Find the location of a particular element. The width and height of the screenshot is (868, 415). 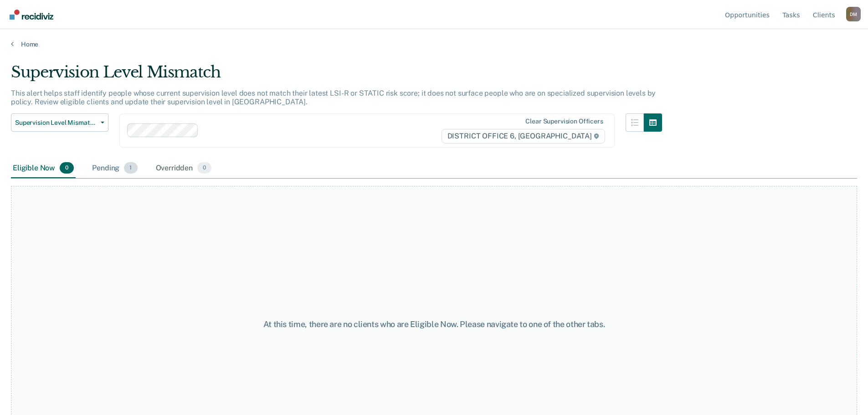

div: Pending1 is located at coordinates (114, 168).